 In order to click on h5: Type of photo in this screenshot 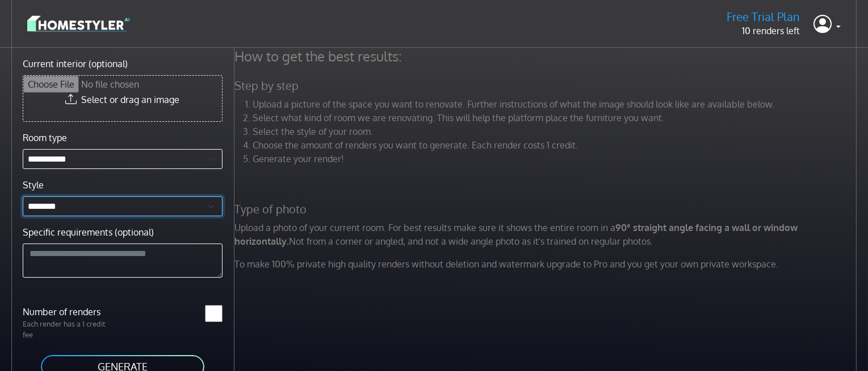, I will do `click(547, 208)`.